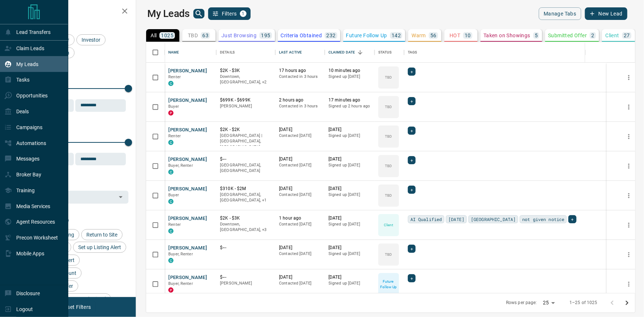 This screenshot has height=317, width=644. What do you see at coordinates (171, 112) in the screenshot?
I see `div: property.ca` at bounding box center [171, 112].